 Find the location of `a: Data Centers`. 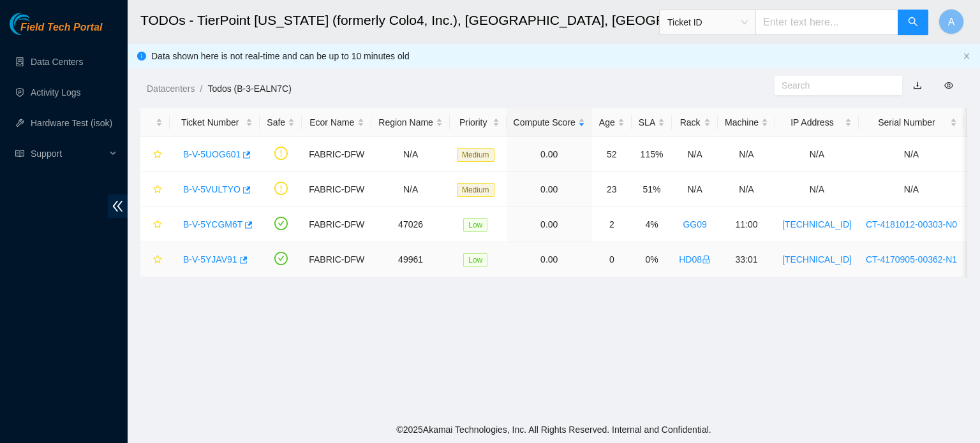

a: Data Centers is located at coordinates (57, 62).